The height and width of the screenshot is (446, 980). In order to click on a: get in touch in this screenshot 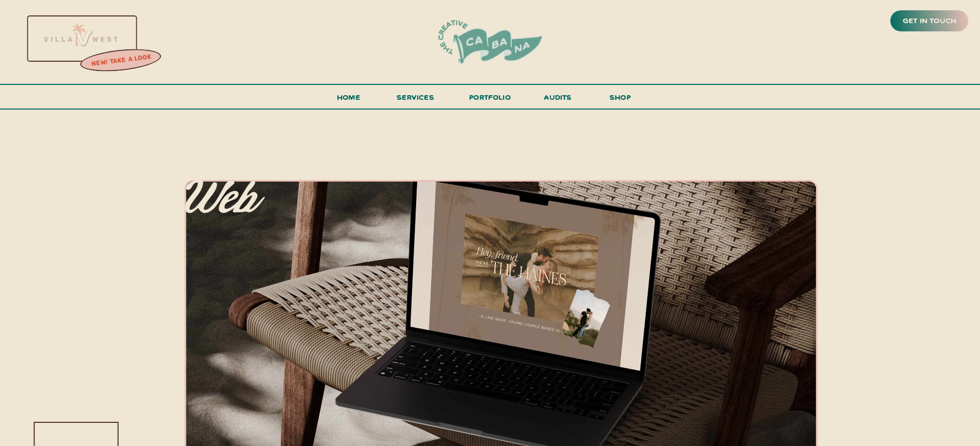, I will do `click(929, 21)`.